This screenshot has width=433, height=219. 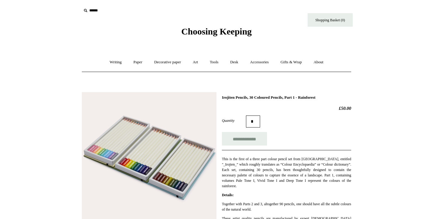 I want to click on a: Desk, so click(x=234, y=62).